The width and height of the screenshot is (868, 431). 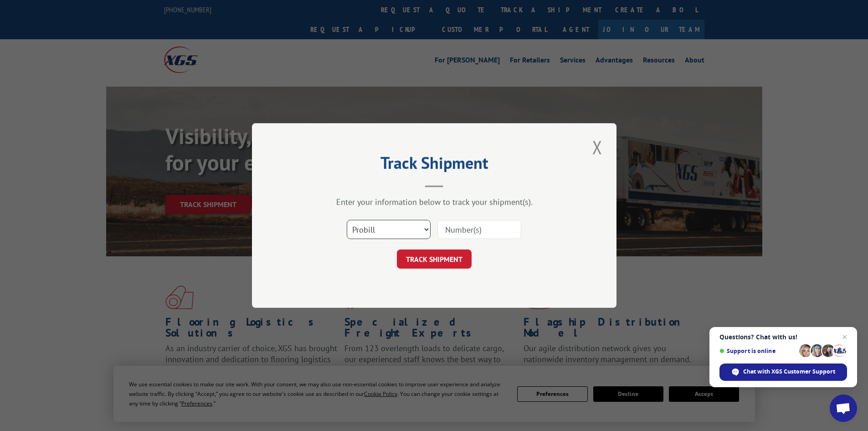 I want to click on input: Number(s), so click(x=479, y=229).